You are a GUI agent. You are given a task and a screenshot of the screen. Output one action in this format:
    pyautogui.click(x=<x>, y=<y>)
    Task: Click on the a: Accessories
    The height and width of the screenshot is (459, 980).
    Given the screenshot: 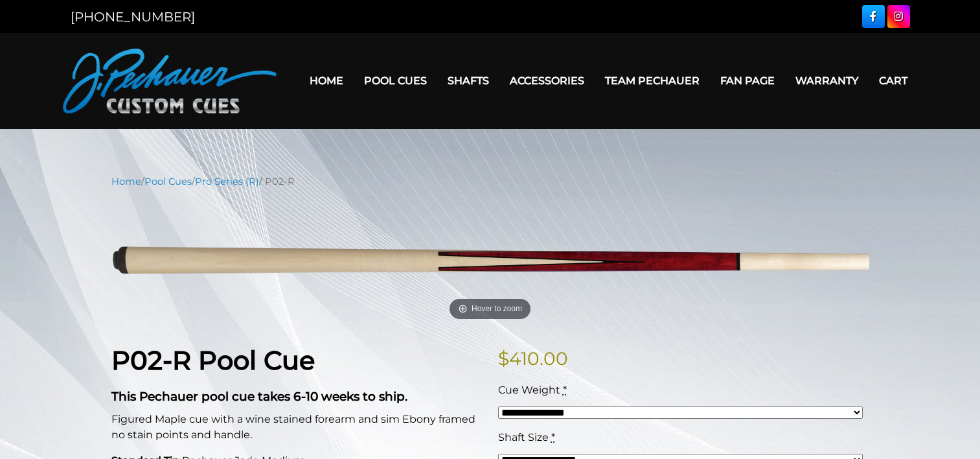 What is the action you would take?
    pyautogui.click(x=547, y=81)
    